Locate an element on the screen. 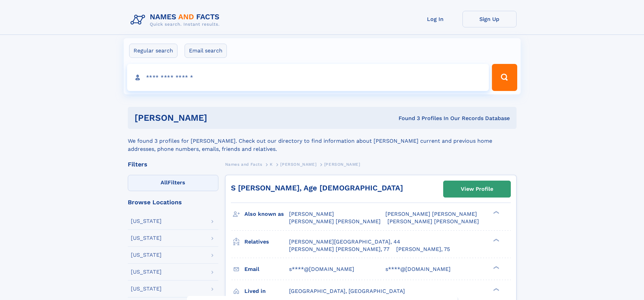  label: Email search is located at coordinates (206, 51).